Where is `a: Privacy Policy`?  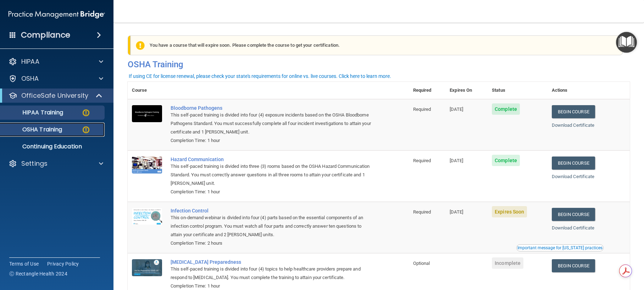 a: Privacy Policy is located at coordinates (63, 264).